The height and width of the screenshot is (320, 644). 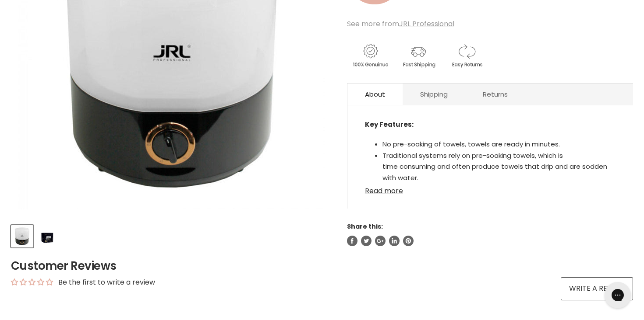 I want to click on div: Product thumbnails, so click(x=171, y=235).